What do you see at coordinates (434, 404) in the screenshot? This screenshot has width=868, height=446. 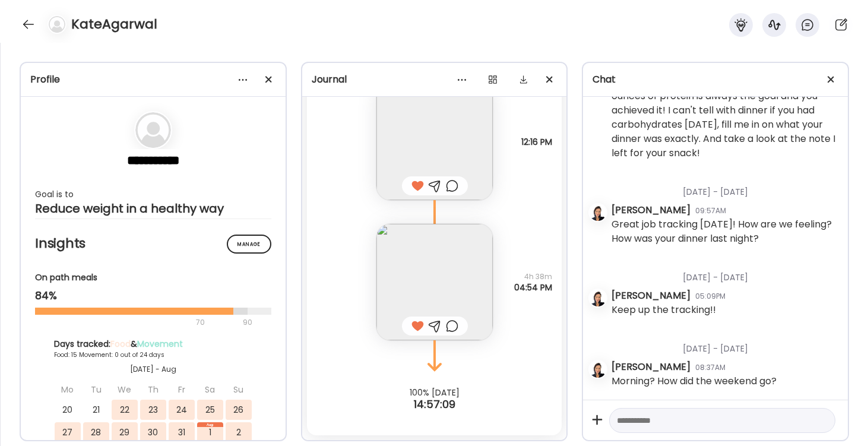 I see `div: 14:57:09` at bounding box center [434, 404].